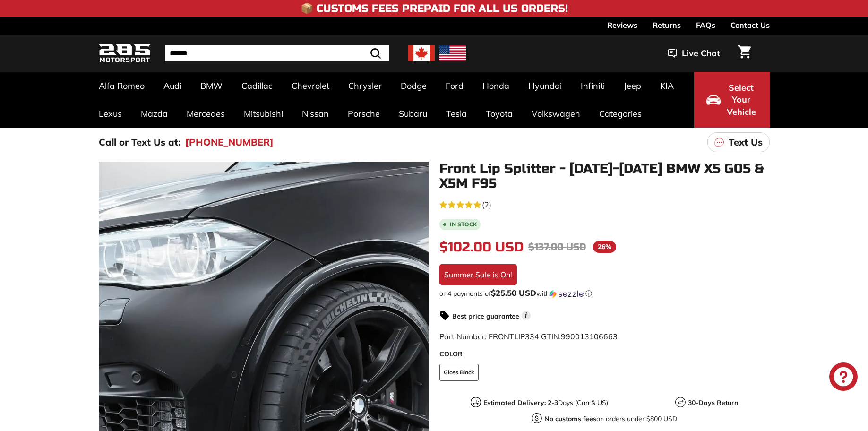  What do you see at coordinates (257, 86) in the screenshot?
I see `a: Cadillac` at bounding box center [257, 86].